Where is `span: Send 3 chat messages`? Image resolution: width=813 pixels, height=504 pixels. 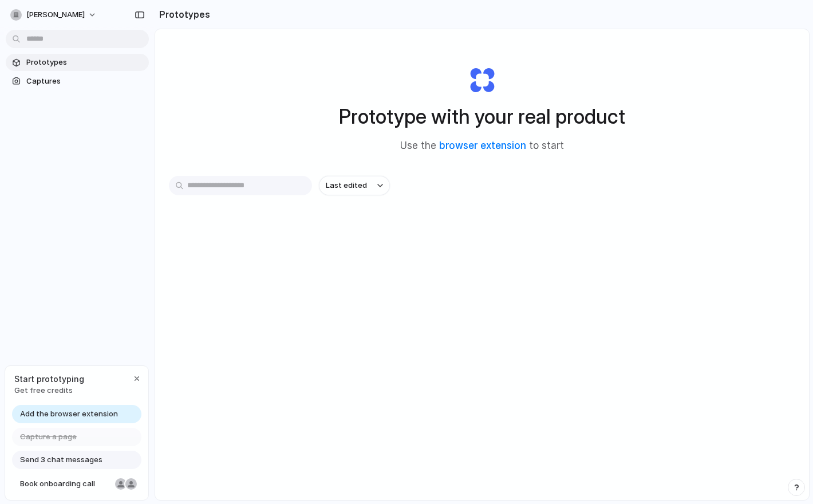
span: Send 3 chat messages is located at coordinates (61, 460).